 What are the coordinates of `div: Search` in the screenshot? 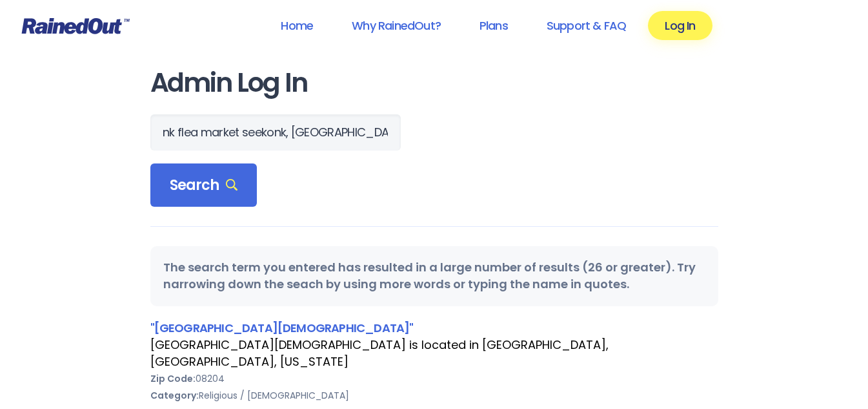 It's located at (204, 185).